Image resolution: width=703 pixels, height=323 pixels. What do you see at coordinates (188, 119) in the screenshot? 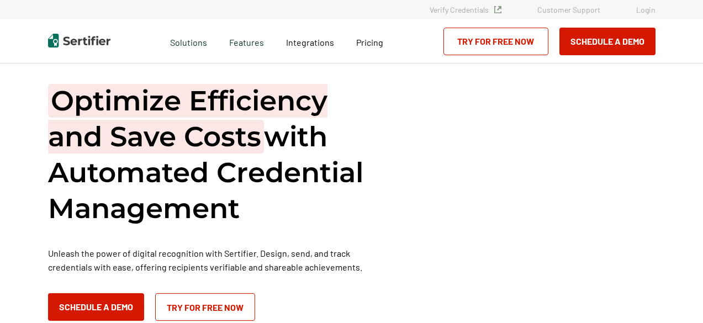
I see `span: Optimize Efficiency and Save Costs` at bounding box center [188, 119].